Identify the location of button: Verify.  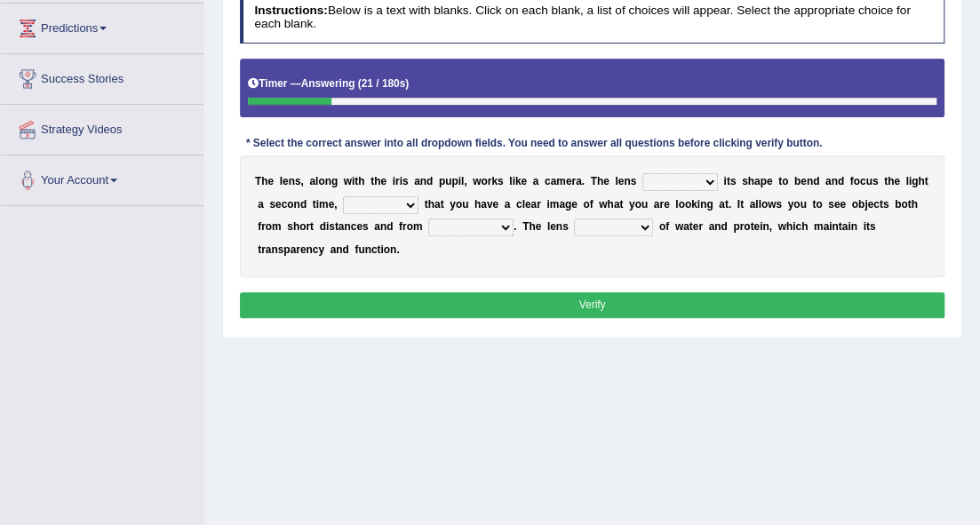
(593, 304).